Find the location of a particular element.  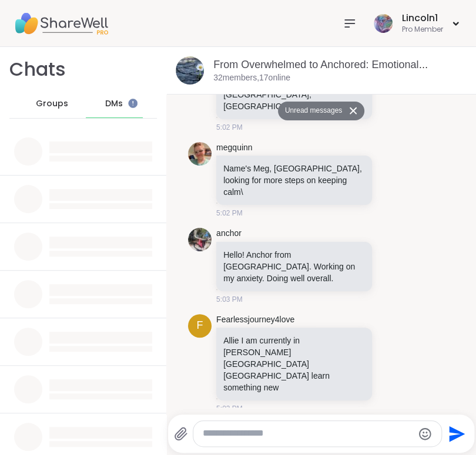

img: https://sharewell-space-live.sfo3.digitaloceanspaces.com/user-generated/f9fcecc2-c3b3-44ac-9c53-8... is located at coordinates (200, 154).